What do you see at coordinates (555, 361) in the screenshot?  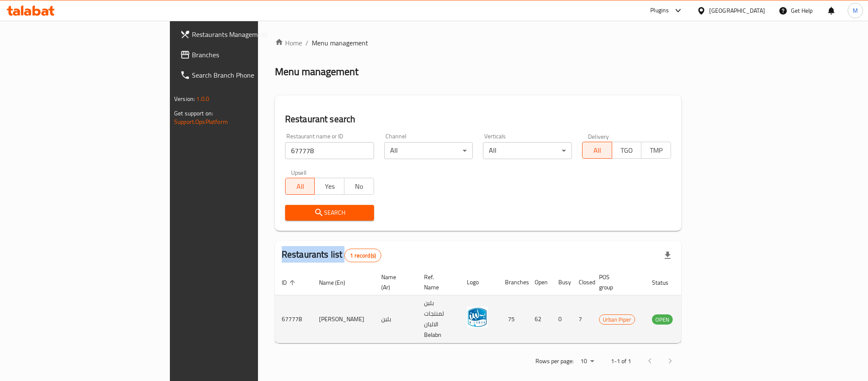 I see `p: Rows per page:` at bounding box center [555, 361].